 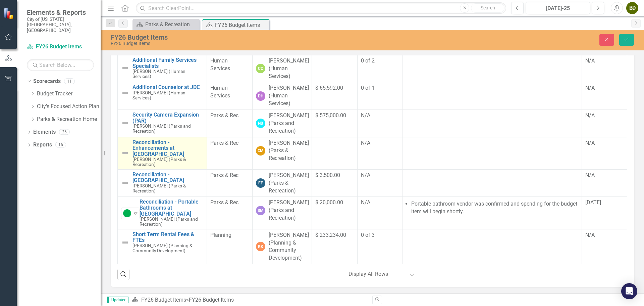 What do you see at coordinates (69, 119) in the screenshot?
I see `a: Parks & Recreation Home` at bounding box center [69, 119].